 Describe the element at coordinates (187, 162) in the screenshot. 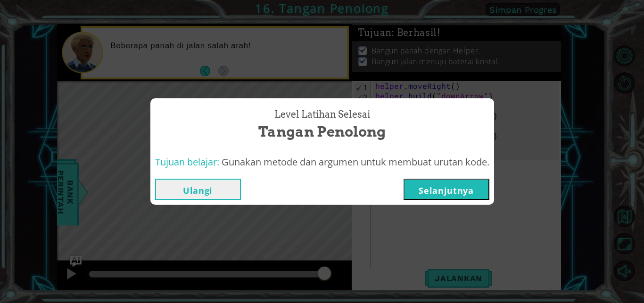

I see `span: Tujuan belajar:` at that location.